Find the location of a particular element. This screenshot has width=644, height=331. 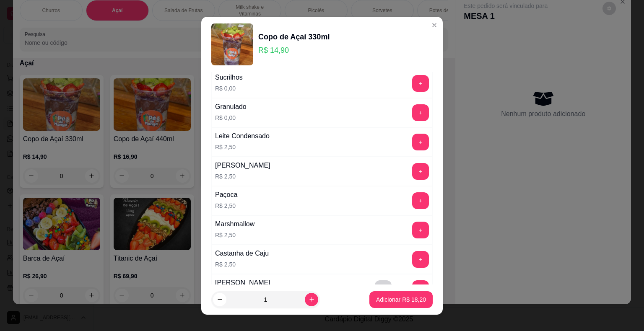

div: Leite Condensado is located at coordinates (242, 136).